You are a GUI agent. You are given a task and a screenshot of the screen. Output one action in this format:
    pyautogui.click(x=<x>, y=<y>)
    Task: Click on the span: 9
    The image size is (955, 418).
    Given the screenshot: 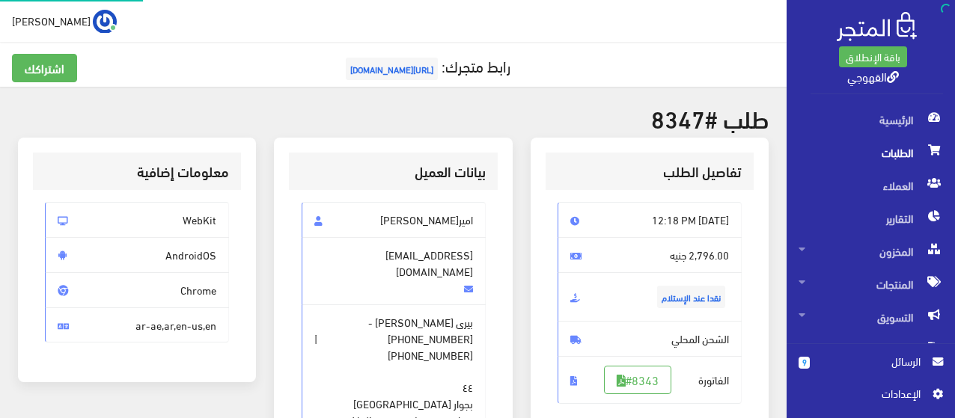 What is the action you would take?
    pyautogui.click(x=803, y=363)
    